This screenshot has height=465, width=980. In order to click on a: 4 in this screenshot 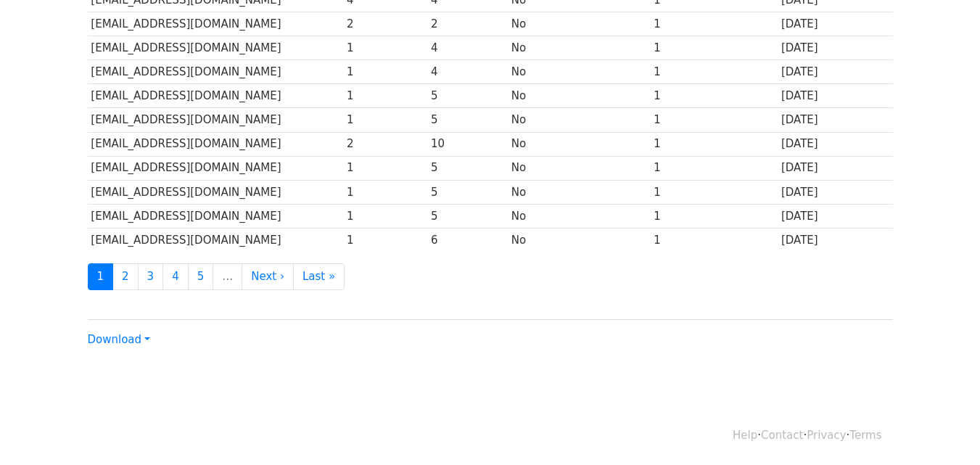, I will do `click(175, 276)`.